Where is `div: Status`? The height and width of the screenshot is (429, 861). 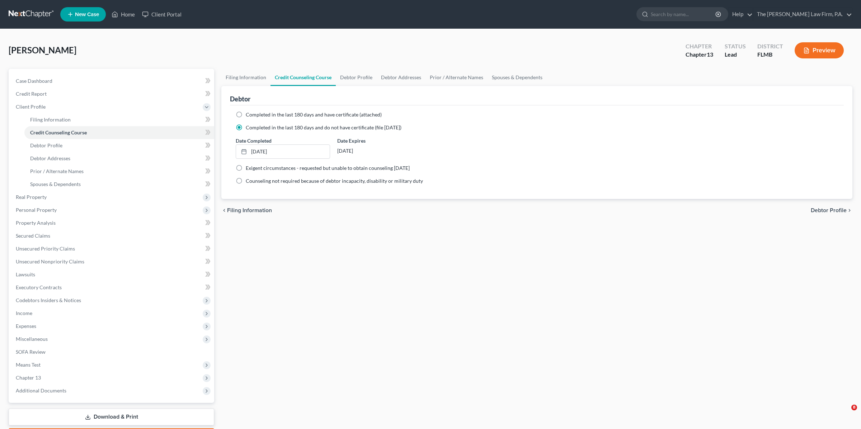 div: Status is located at coordinates (735, 46).